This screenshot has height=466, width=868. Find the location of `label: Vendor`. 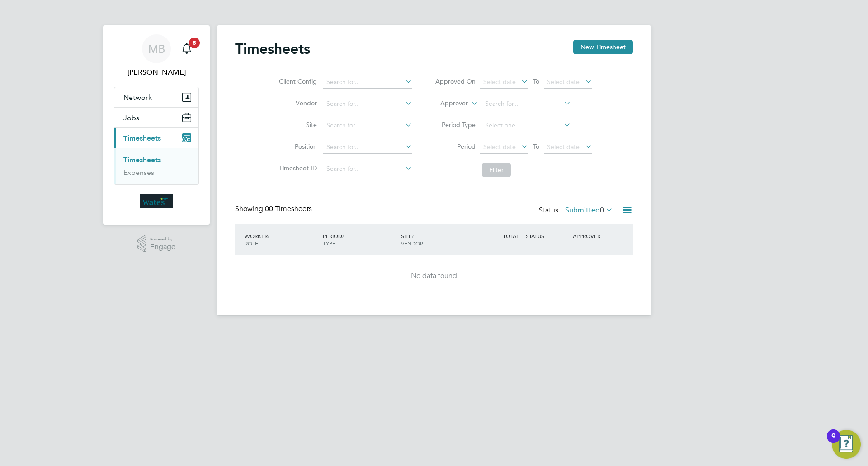

label: Vendor is located at coordinates (296, 103).